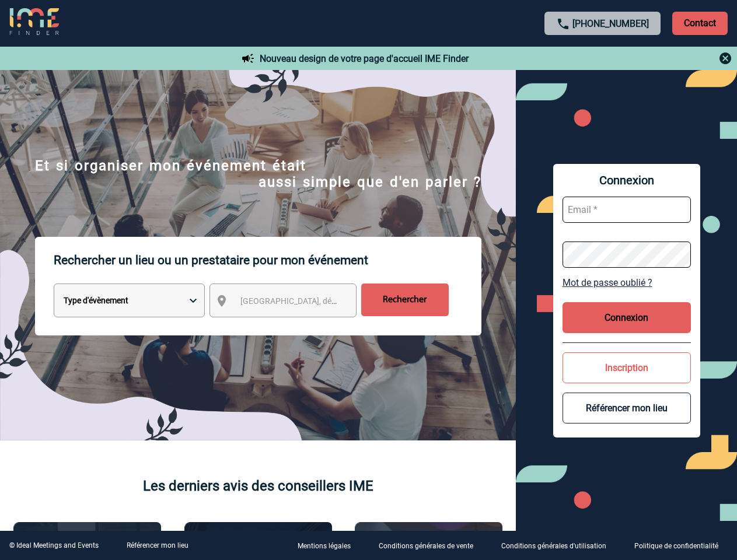 The width and height of the screenshot is (737, 560). I want to click on a: Mot de passe oublié ?, so click(627, 283).